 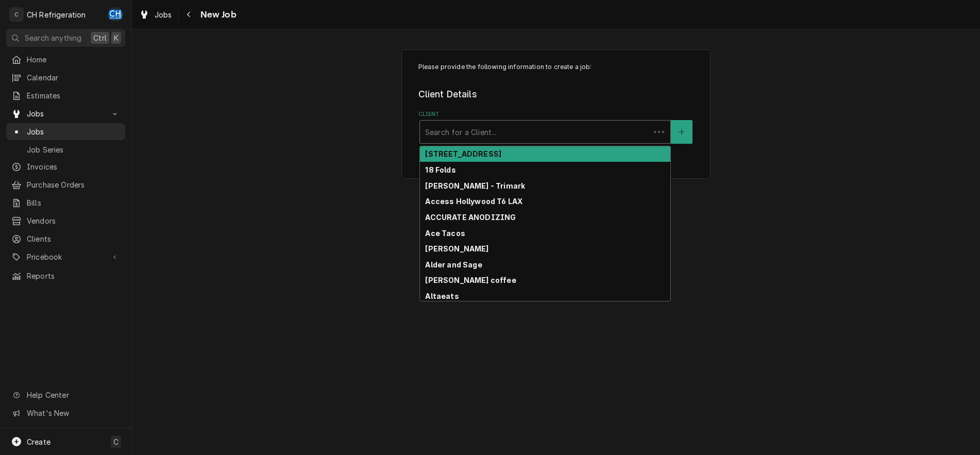 I want to click on a: Purchase Orders, so click(x=65, y=185).